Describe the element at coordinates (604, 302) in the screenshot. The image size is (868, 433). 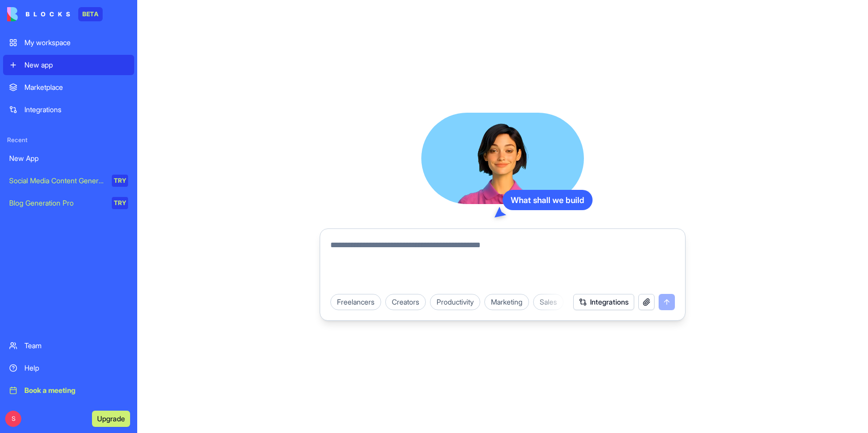
I see `button: Integrations` at that location.